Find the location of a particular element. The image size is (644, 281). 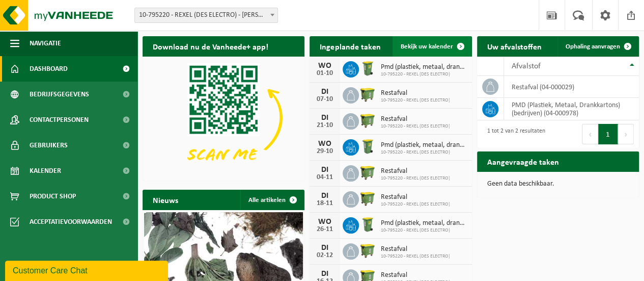

div: 21-10 is located at coordinates (325, 125).